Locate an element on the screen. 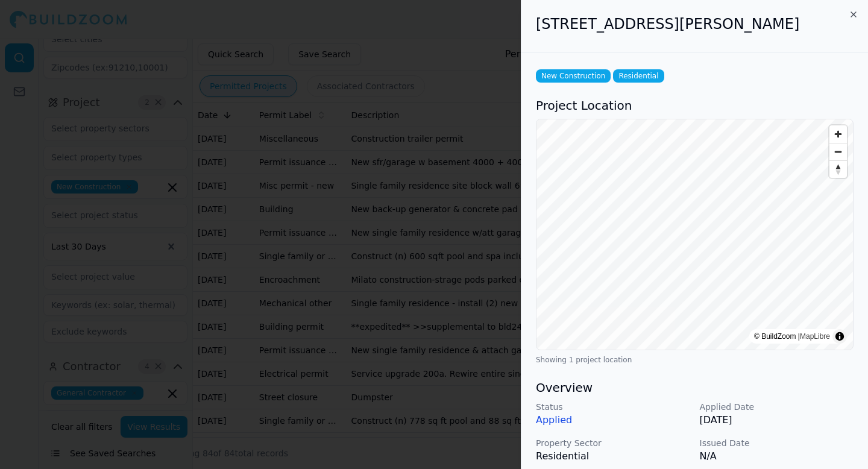 The height and width of the screenshot is (469, 868). h3: Overview is located at coordinates (695, 387).